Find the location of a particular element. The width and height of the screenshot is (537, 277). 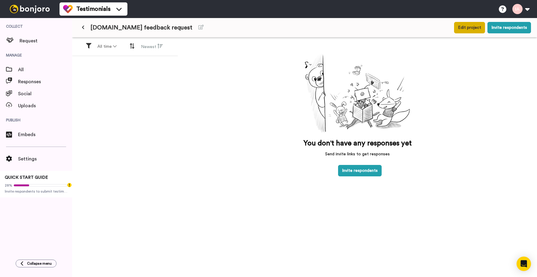

p: You don't have any responses yet is located at coordinates (358, 143).